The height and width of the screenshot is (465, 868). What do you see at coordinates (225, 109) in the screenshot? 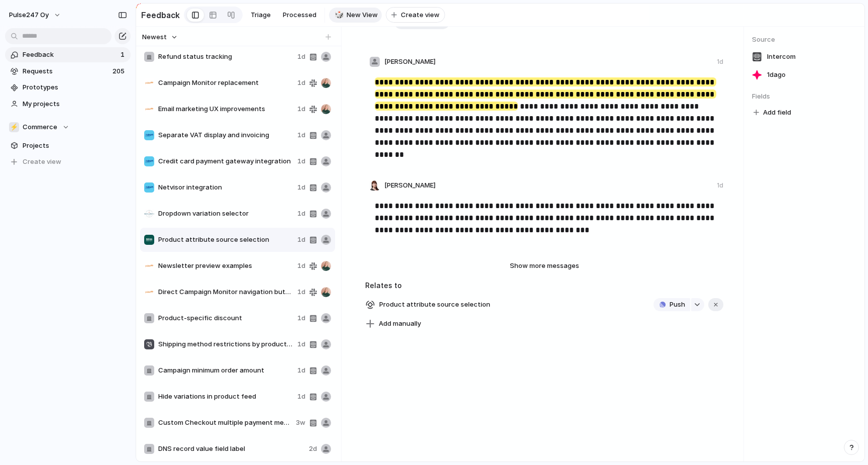
I see `span: Email marketing UX improvements` at bounding box center [225, 109].